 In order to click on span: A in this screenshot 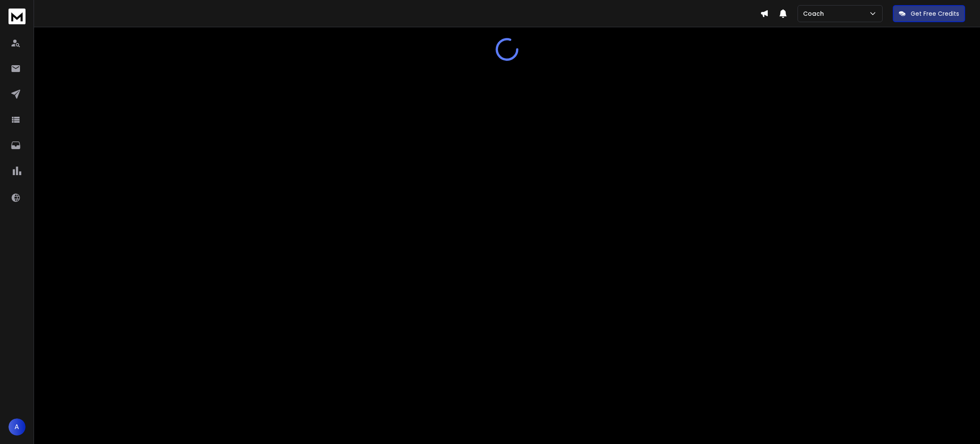, I will do `click(17, 427)`.